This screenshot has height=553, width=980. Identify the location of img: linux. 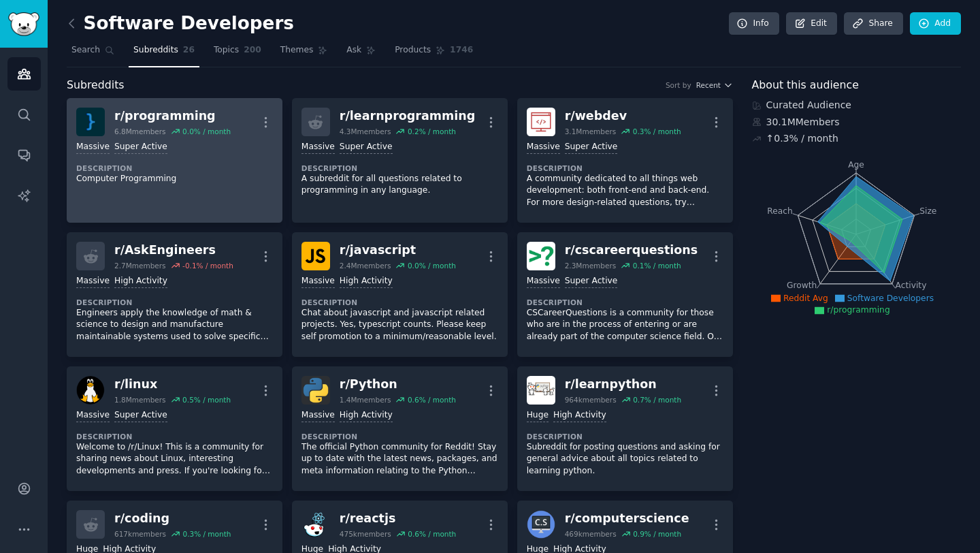
(91, 390).